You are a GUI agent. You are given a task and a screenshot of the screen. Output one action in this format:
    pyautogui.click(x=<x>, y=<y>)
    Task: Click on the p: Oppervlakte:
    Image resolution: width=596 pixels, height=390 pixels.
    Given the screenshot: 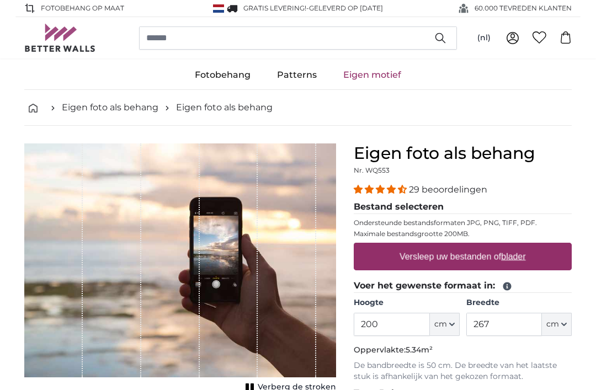 What is the action you would take?
    pyautogui.click(x=462, y=350)
    